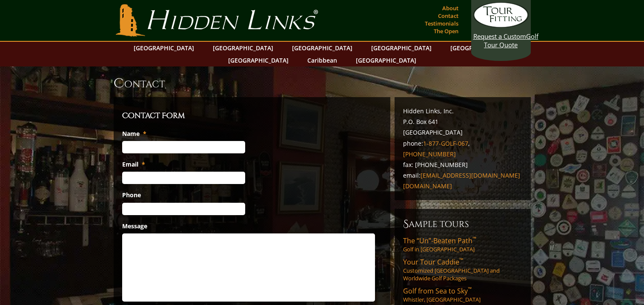  What do you see at coordinates (463, 224) in the screenshot?
I see `h6: Sample Tours` at bounding box center [463, 224].